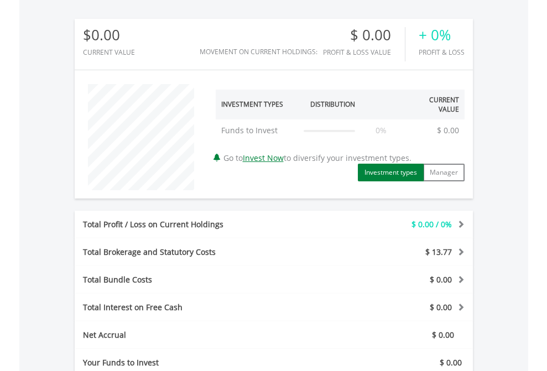  Describe the element at coordinates (441, 35) in the screenshot. I see `div: + 0%` at that location.